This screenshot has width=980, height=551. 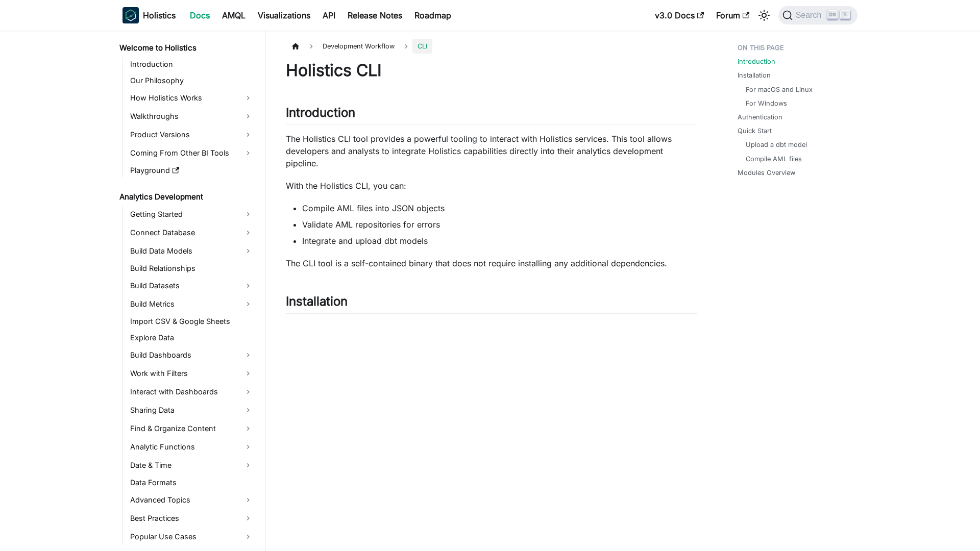 What do you see at coordinates (295, 46) in the screenshot?
I see `a: Home page` at bounding box center [295, 46].